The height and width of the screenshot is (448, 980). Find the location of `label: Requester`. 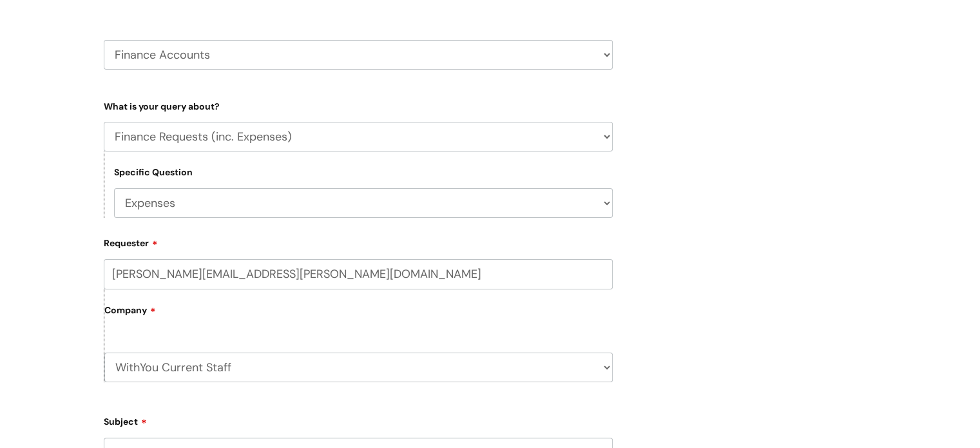

label: Requester is located at coordinates (358, 241).